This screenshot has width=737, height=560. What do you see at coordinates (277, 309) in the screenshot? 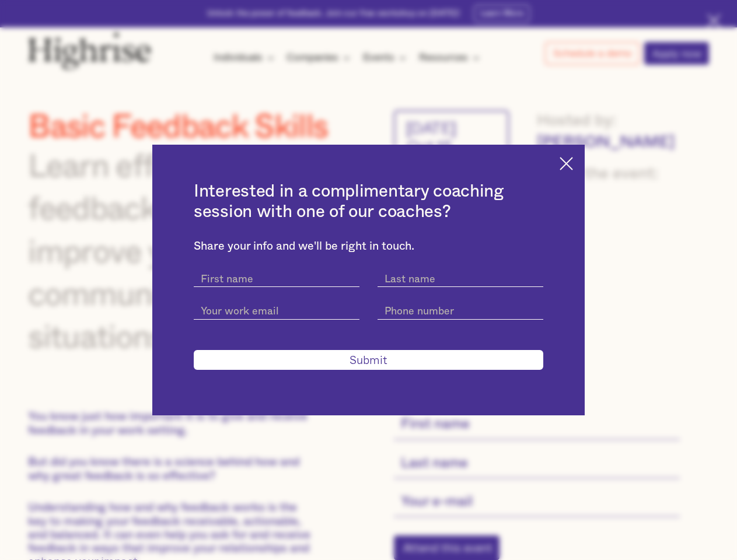
I see `input: Your work email` at bounding box center [277, 309].